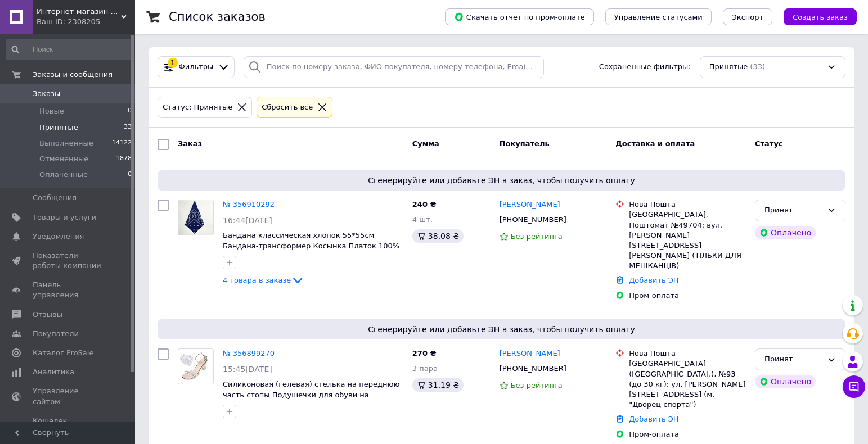 The image size is (868, 444). Describe the element at coordinates (69, 50) in the screenshot. I see `input: Поиск` at that location.